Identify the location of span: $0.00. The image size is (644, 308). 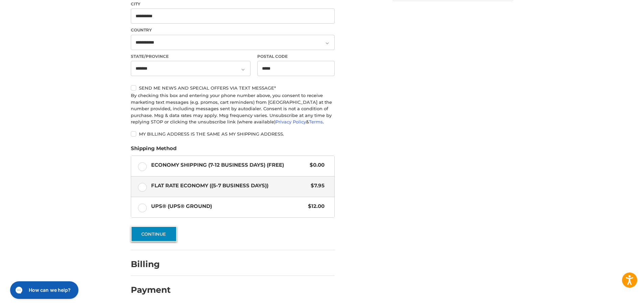
(315, 165).